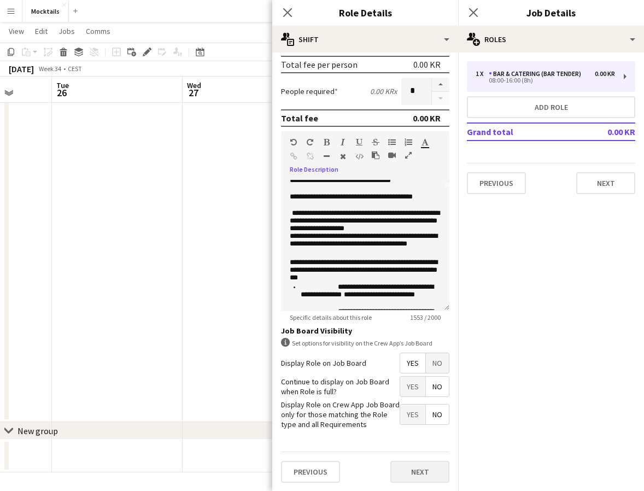 This screenshot has height=491, width=644. I want to click on label: Display Role on Crew App Job Board only for those matching the Role type and all Requirements, so click(340, 414).